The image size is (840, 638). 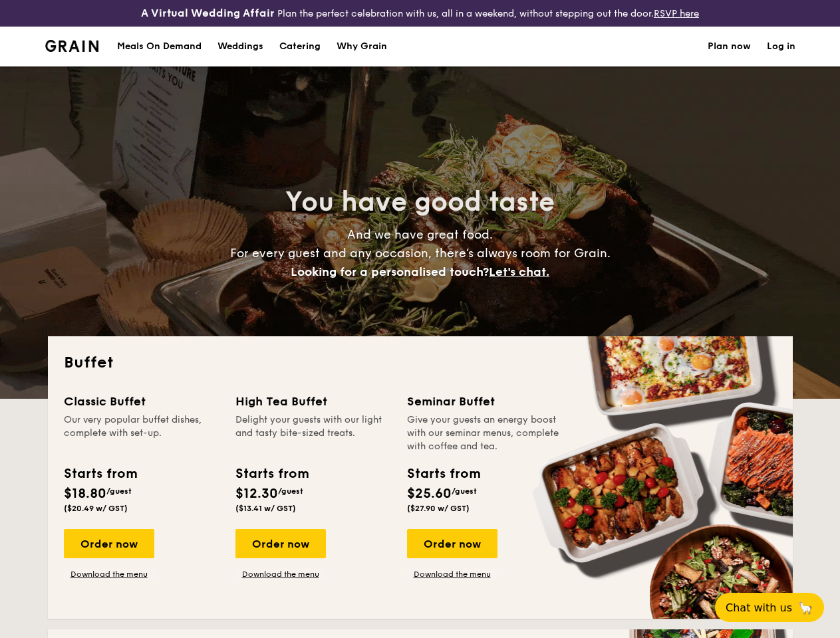 What do you see at coordinates (770, 608) in the screenshot?
I see `button: Chat with us🦙` at bounding box center [770, 608].